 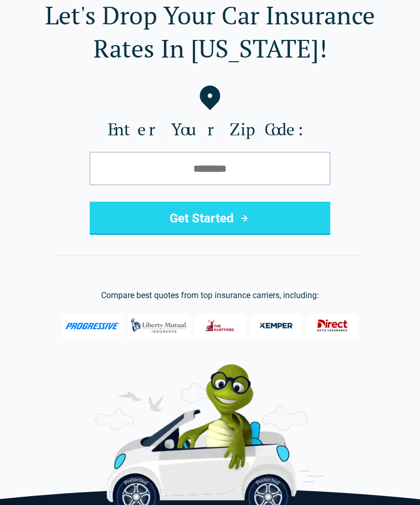 I want to click on img: Kemper, so click(x=276, y=325).